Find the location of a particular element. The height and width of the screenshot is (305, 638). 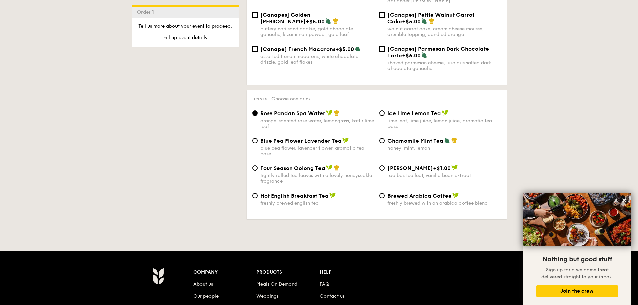

div: Help is located at coordinates (351, 272).